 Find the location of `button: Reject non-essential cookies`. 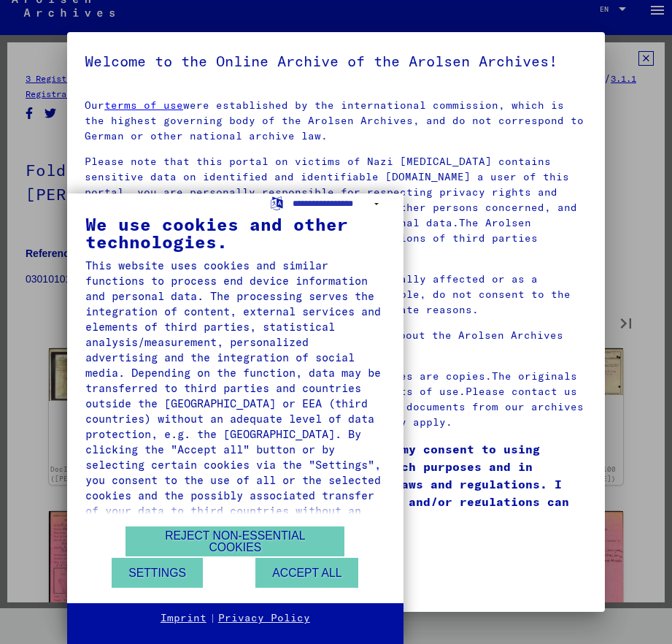

button: Reject non-essential cookies is located at coordinates (235, 541).